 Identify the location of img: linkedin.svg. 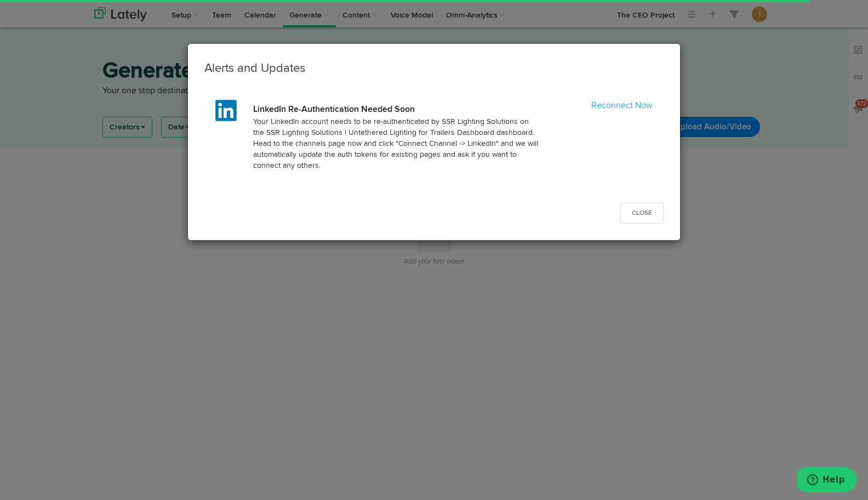
(226, 110).